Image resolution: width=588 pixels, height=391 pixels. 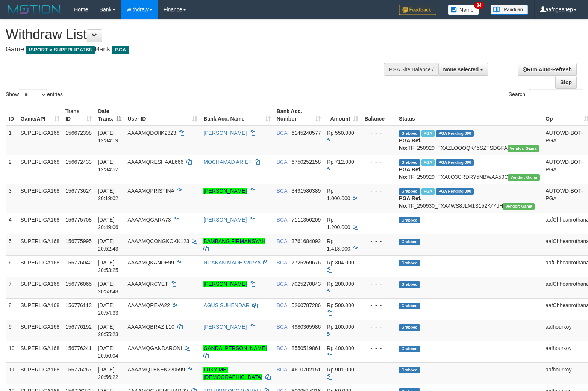 I want to click on th: Bank Acc. Number: activate to sort column ascending, so click(x=299, y=115).